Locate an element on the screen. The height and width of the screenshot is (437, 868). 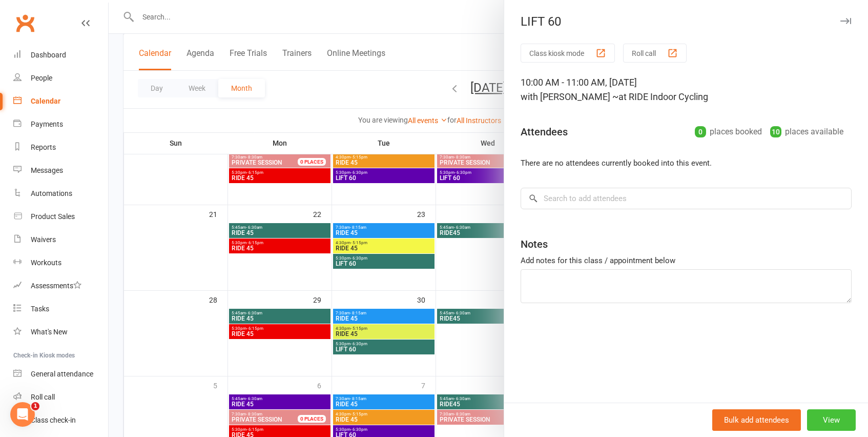
a: Payments is located at coordinates (60, 124).